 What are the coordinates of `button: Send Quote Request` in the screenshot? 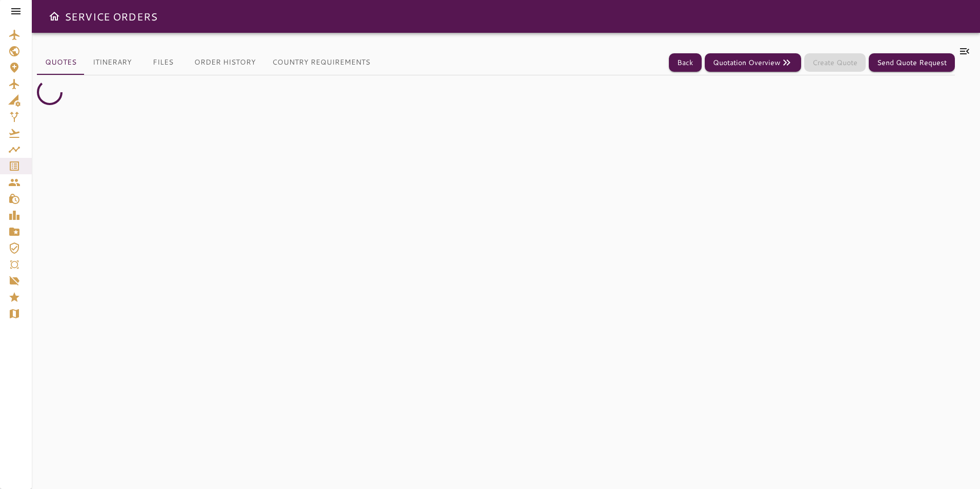 It's located at (912, 63).